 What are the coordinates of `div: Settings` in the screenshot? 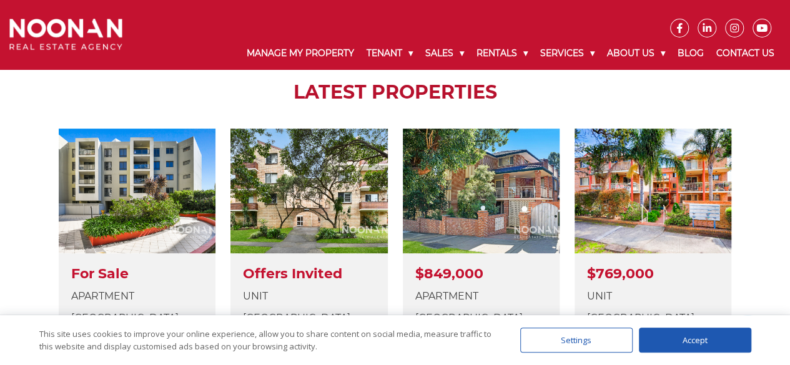 It's located at (576, 340).